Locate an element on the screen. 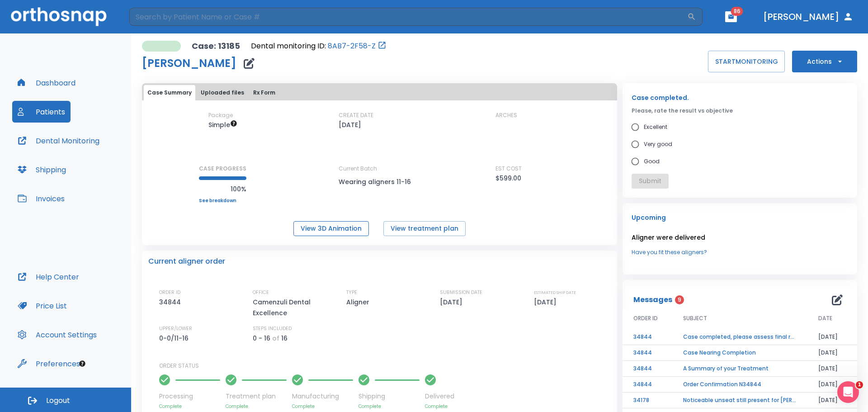 This screenshot has width=868, height=412. td: 34178 is located at coordinates (647, 401).